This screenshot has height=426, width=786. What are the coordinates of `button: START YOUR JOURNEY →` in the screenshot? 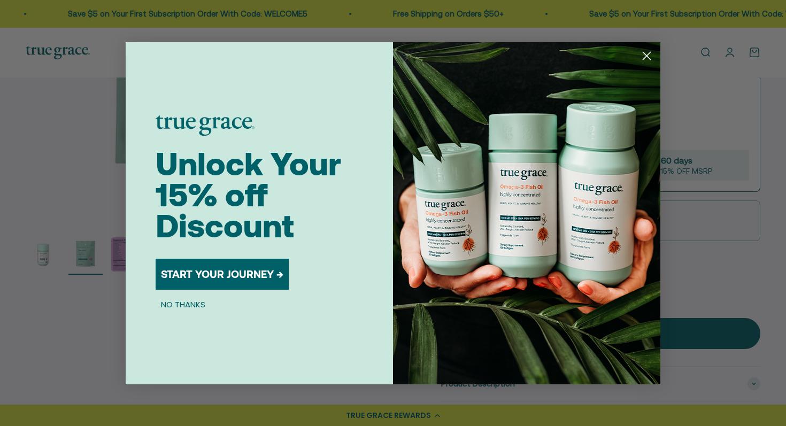 It's located at (222, 274).